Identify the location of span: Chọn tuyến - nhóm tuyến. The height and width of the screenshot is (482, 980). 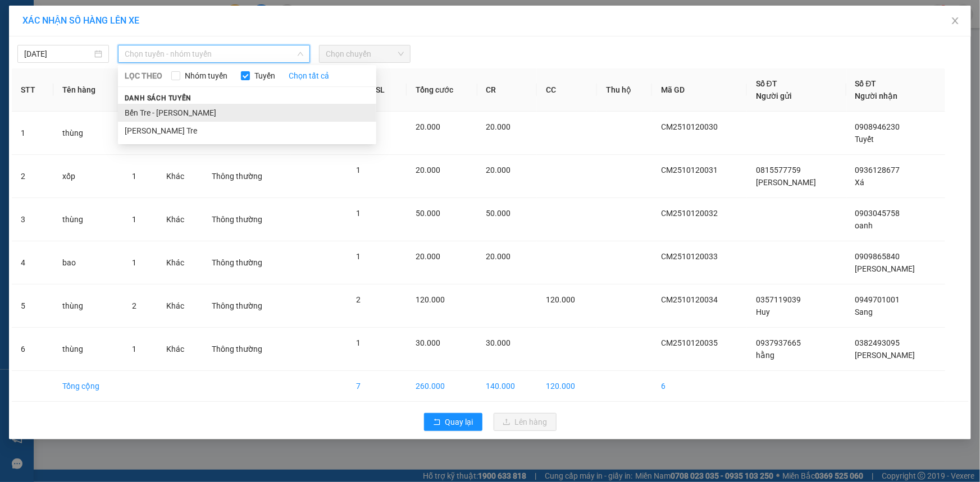
(214, 54).